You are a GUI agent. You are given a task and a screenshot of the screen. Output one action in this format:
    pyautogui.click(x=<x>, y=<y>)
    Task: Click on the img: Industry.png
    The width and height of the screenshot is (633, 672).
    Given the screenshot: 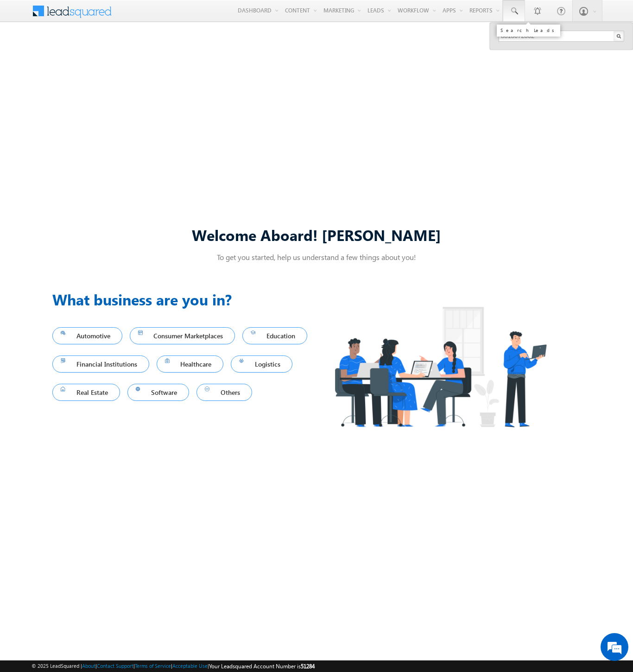 What is the action you would take?
    pyautogui.click(x=441, y=367)
    